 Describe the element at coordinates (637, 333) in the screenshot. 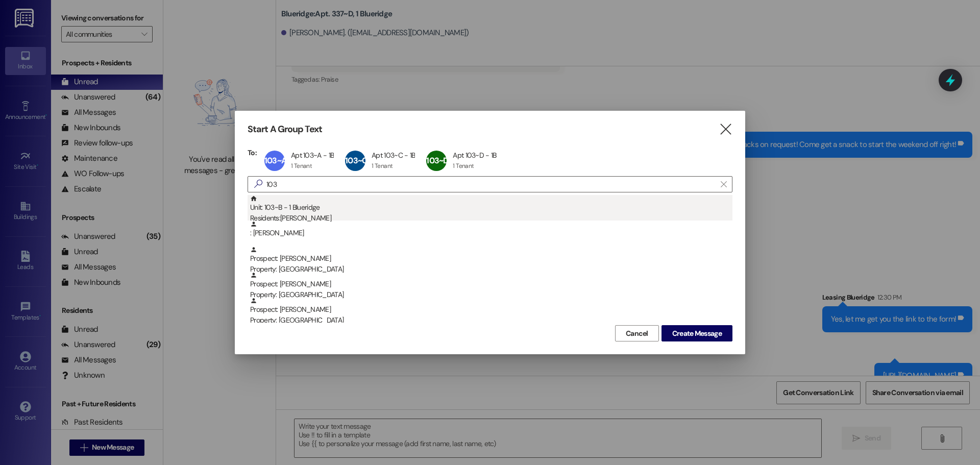

I see `span: Cancel` at that location.